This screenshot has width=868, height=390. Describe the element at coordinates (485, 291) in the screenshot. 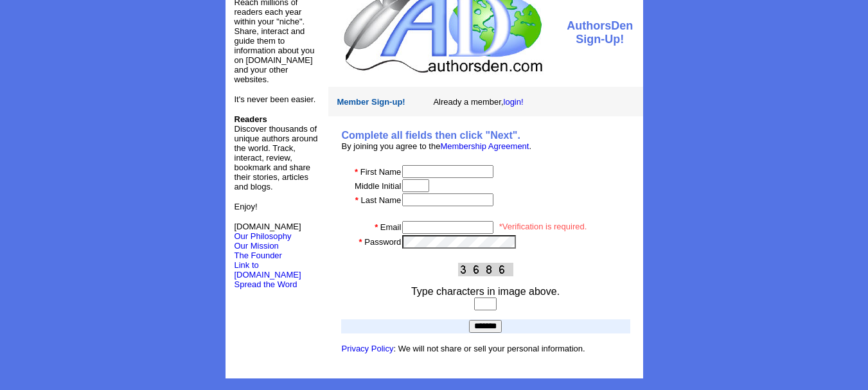

I see `font: Type characters in image above.` at that location.